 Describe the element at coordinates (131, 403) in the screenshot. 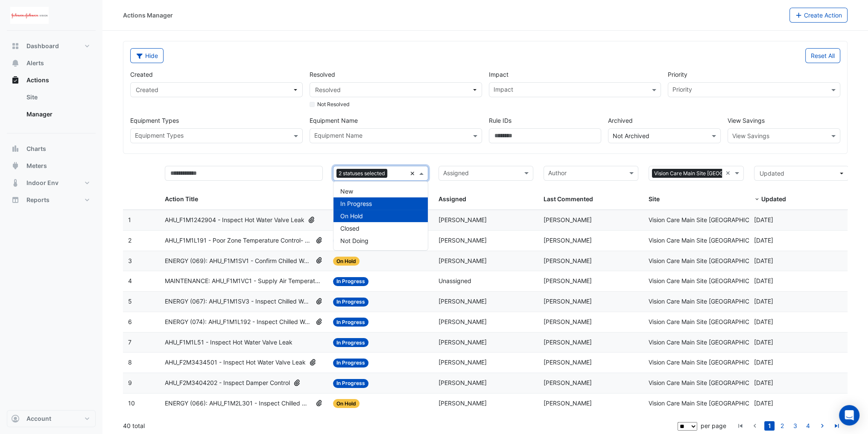

I see `span: 10` at that location.